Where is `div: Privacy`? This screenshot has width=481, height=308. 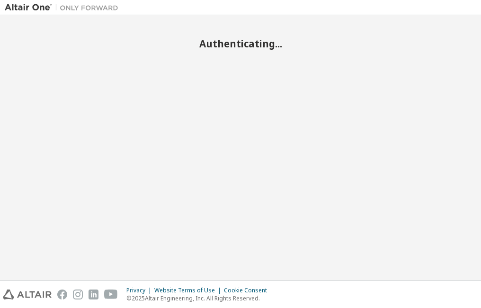
div: Privacy is located at coordinates (140, 290).